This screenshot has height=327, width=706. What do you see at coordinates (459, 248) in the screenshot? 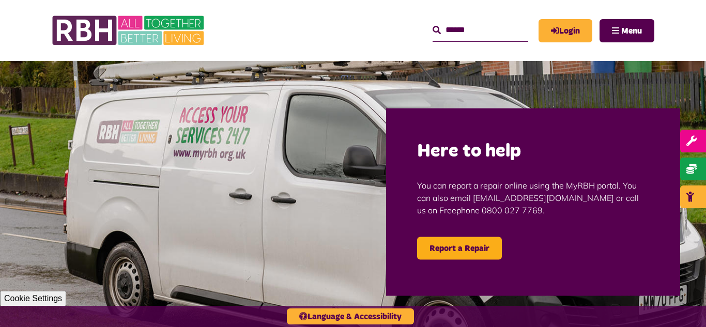
I see `a: Report a Repair` at bounding box center [459, 248].